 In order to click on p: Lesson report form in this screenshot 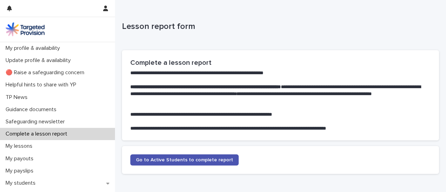, I will do `click(279, 26)`.